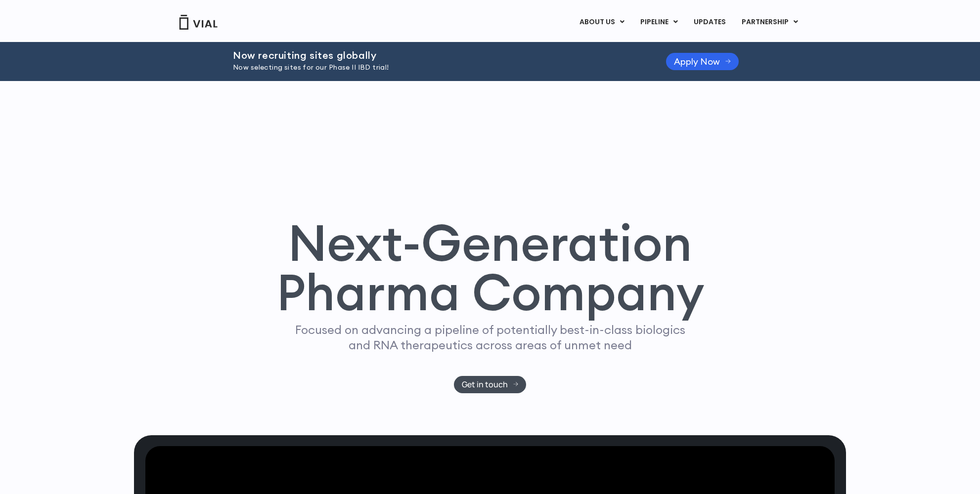 The width and height of the screenshot is (980, 494). I want to click on a: UPDATES, so click(709, 22).